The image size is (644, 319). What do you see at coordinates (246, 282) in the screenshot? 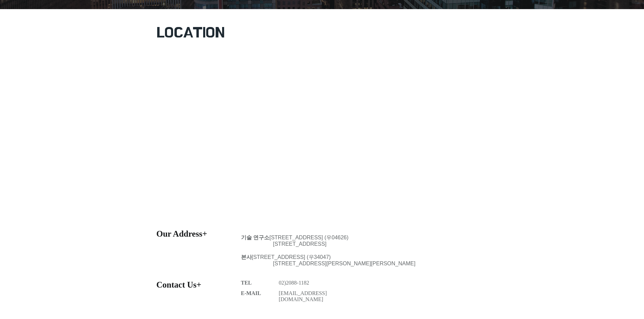
I see `span: TEL` at bounding box center [246, 282].